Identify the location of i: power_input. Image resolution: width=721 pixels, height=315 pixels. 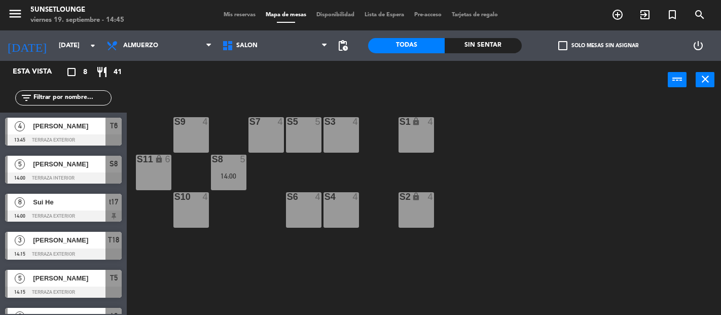
(677, 79).